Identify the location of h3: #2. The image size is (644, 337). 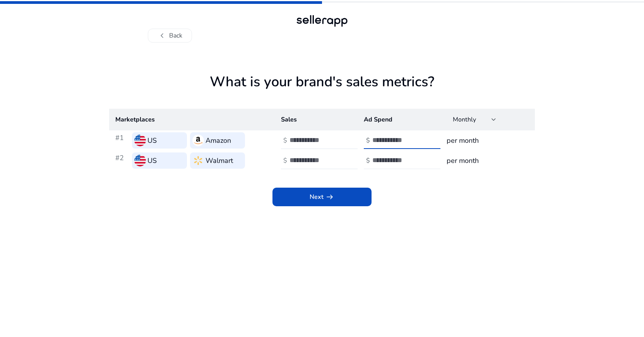
(122, 160).